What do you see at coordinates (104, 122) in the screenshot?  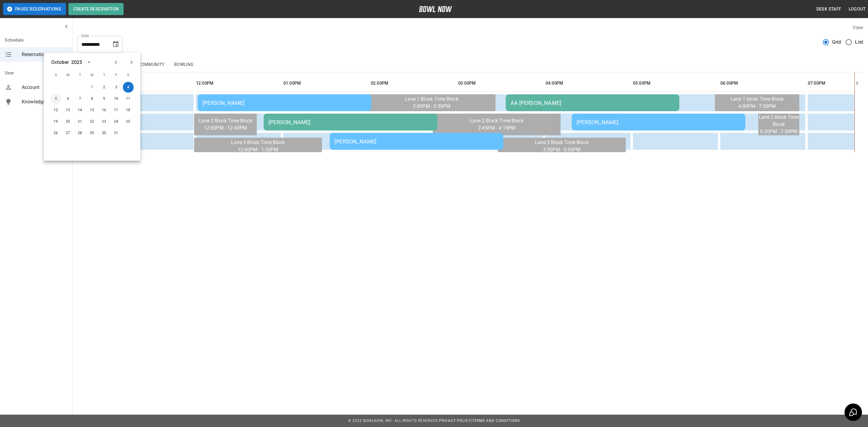 I see `button: Oct 23, 2025` at bounding box center [104, 122].